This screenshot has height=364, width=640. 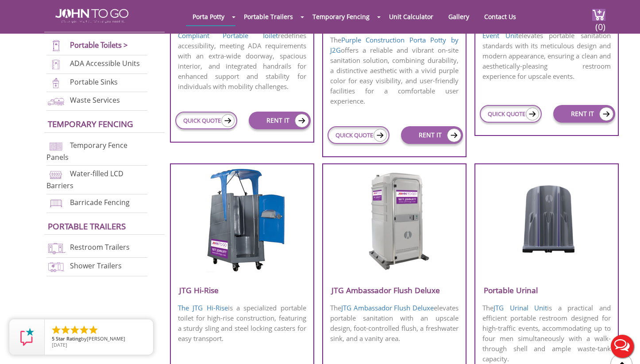 What do you see at coordinates (77, 23) in the screenshot?
I see `a: Porta Potties` at bounding box center [77, 23].